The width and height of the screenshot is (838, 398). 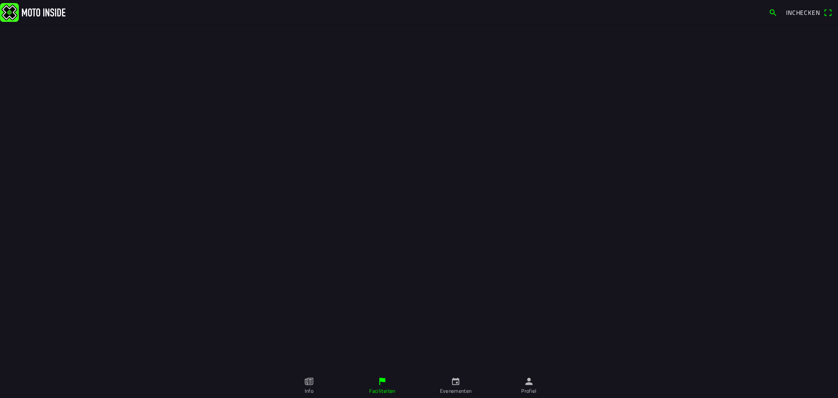 I want to click on a: search, so click(x=773, y=12).